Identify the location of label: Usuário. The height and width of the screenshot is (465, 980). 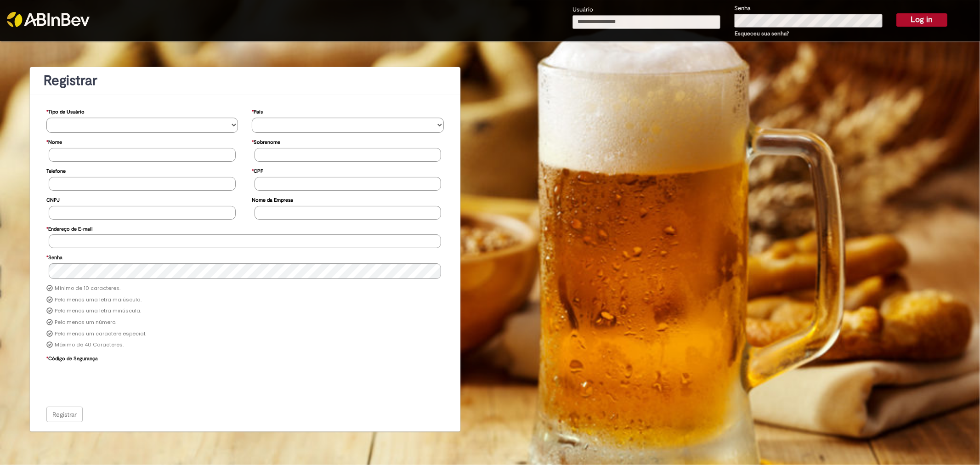
(582, 9).